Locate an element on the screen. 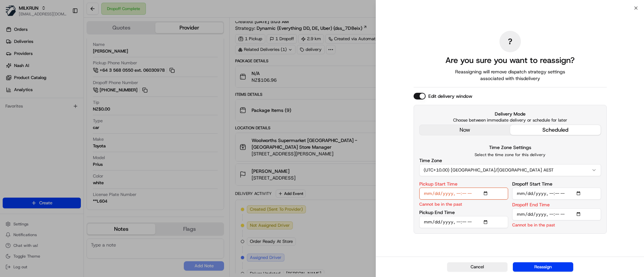 This screenshot has width=644, height=277. label: Delivery Mode is located at coordinates (510, 114).